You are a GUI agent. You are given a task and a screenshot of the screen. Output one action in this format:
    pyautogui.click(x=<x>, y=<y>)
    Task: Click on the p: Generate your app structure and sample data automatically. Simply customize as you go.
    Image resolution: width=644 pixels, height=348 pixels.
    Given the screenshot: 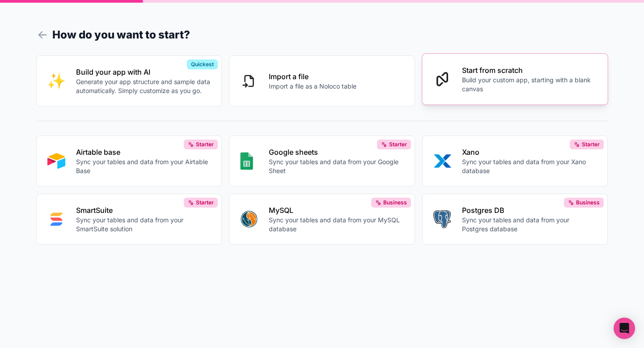 What is the action you would take?
    pyautogui.click(x=143, y=87)
    